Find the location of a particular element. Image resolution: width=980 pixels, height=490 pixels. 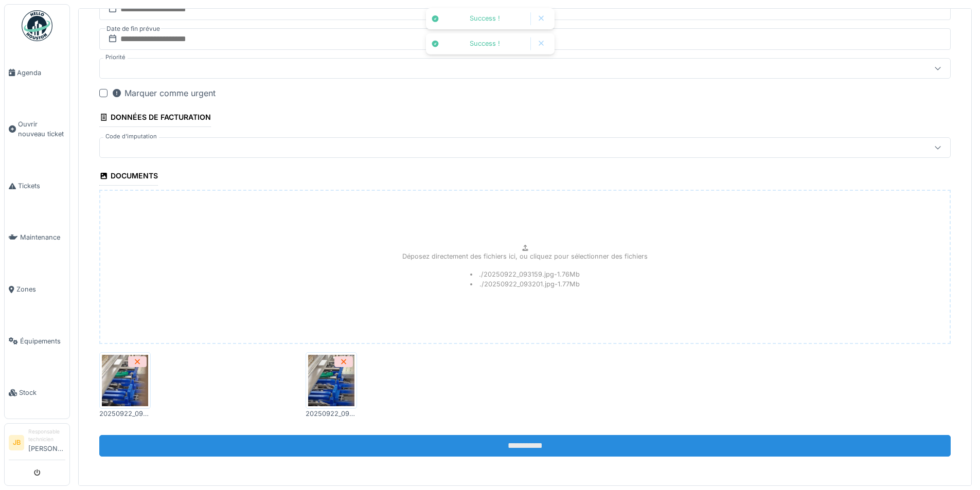

a: Zones is located at coordinates (37, 289).